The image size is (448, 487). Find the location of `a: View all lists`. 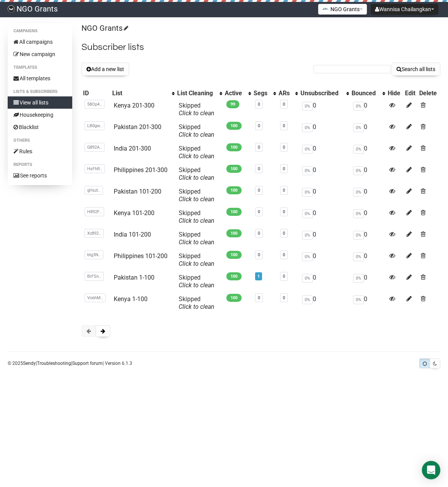

a: View all lists is located at coordinates (40, 102).